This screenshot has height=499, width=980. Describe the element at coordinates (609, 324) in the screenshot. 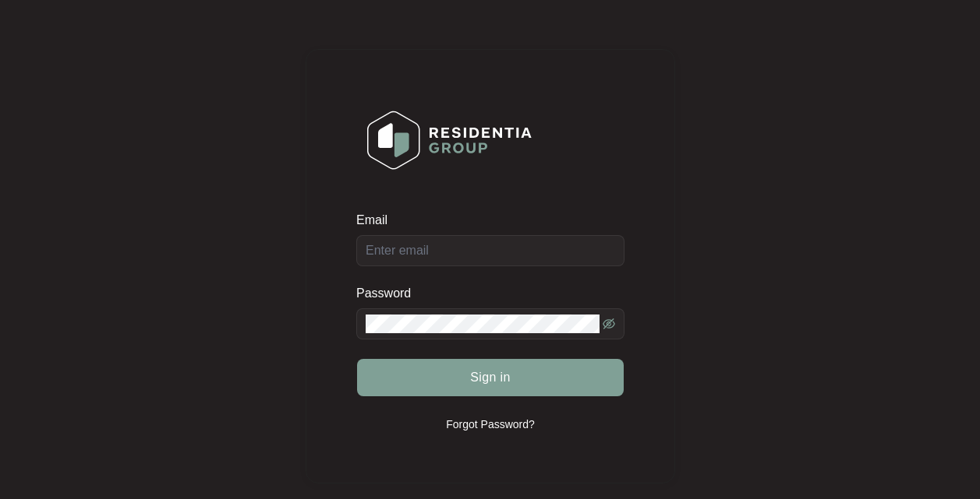

I see `span: eye-invisible` at that location.